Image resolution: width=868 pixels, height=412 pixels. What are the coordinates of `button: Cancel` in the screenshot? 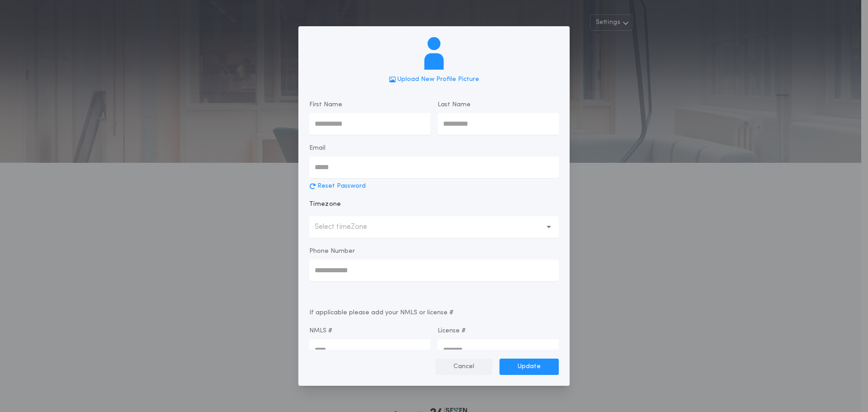 It's located at (464, 367).